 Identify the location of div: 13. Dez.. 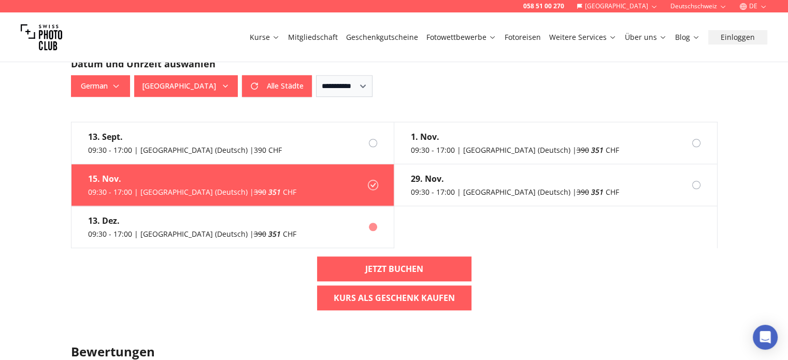
(192, 221).